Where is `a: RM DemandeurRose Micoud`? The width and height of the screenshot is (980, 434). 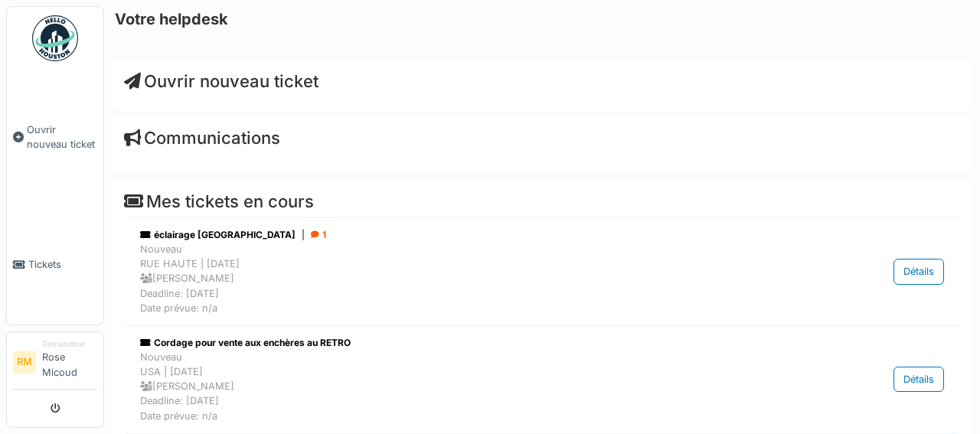
a: RM DemandeurRose Micoud is located at coordinates (55, 364).